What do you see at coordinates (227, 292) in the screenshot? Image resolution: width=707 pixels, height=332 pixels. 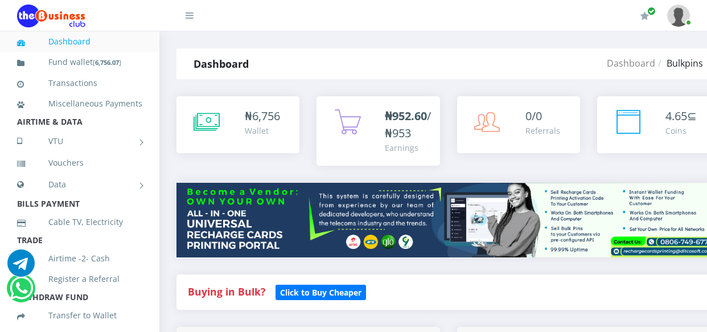 I see `strong: Buying in Bulk?` at bounding box center [227, 292].